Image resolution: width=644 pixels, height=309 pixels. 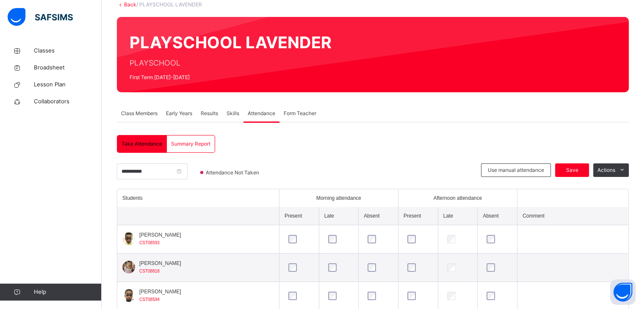 What do you see at coordinates (68, 51) in the screenshot?
I see `span: Classes` at bounding box center [68, 51].